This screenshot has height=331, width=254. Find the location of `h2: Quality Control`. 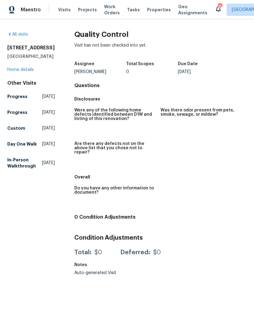

h2: Quality Control is located at coordinates (161, 34).